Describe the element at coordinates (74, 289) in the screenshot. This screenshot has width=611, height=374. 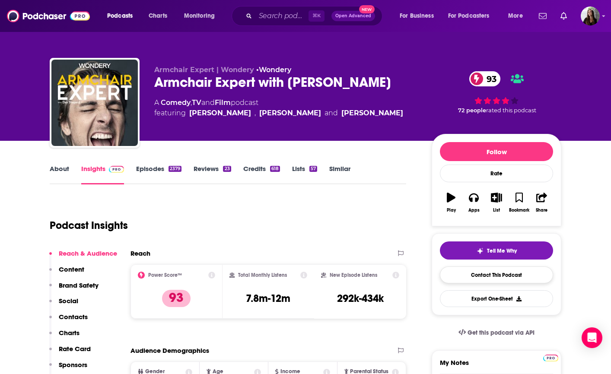
I see `button: Brand Safety` at that location.